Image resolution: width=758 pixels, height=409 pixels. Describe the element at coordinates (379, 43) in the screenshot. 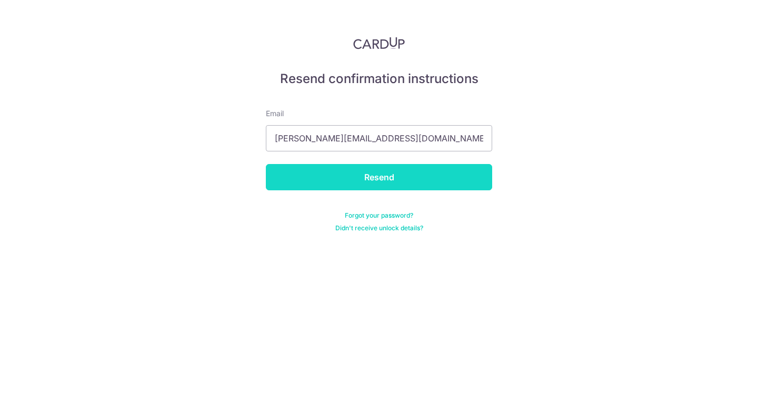

I see `img: CardUp Logo` at that location.